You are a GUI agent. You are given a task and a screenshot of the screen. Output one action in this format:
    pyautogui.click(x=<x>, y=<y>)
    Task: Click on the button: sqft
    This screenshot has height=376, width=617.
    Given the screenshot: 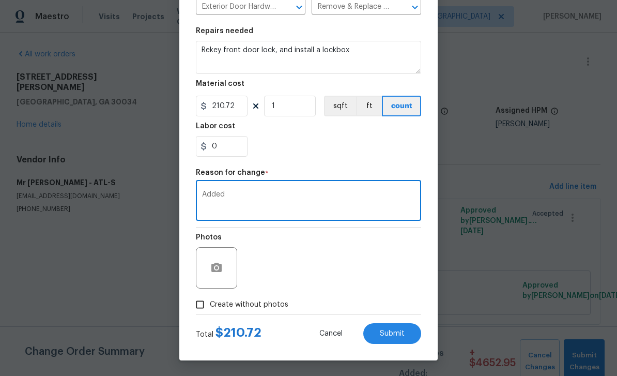 What is the action you would take?
    pyautogui.click(x=340, y=106)
    